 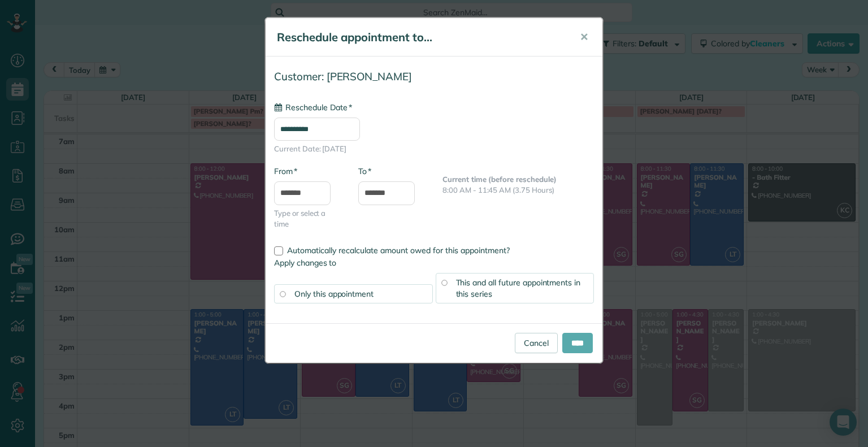 What do you see at coordinates (444, 282) in the screenshot?
I see `input: This and all future appointments in this series` at bounding box center [444, 282].